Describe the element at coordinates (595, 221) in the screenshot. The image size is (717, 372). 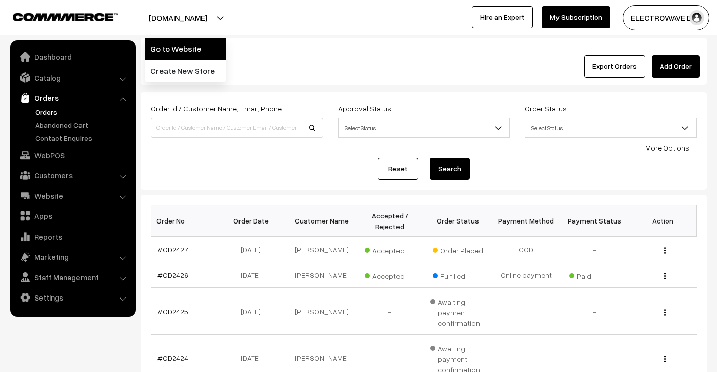
I see `th: Payment Status` at that location.